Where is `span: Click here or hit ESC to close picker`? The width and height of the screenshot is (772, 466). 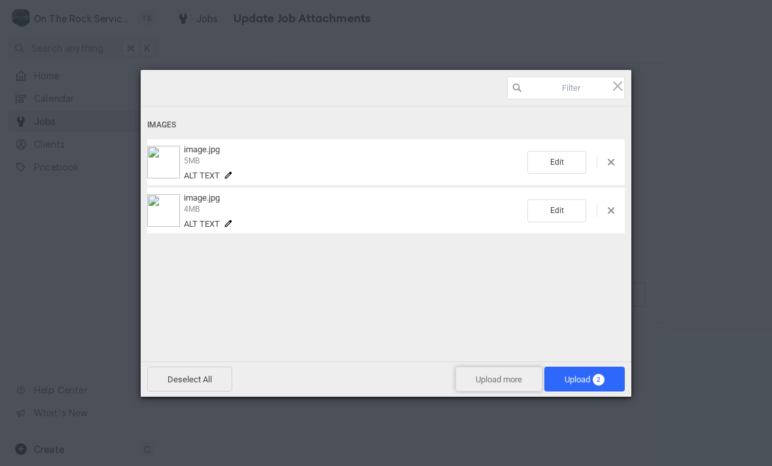 span: Click here or hit ESC to close picker is located at coordinates (617, 86).